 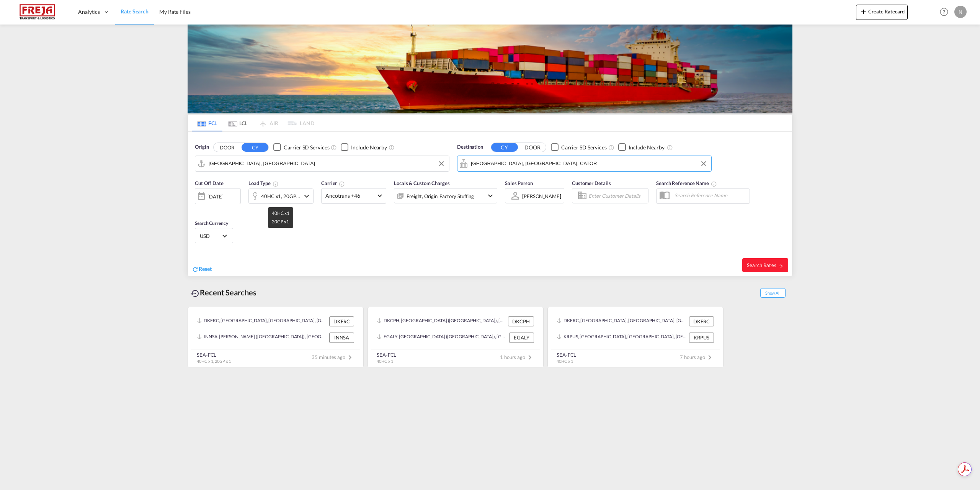 I want to click on button: icon-plus 400-fgCreate Ratecard, so click(x=882, y=12).